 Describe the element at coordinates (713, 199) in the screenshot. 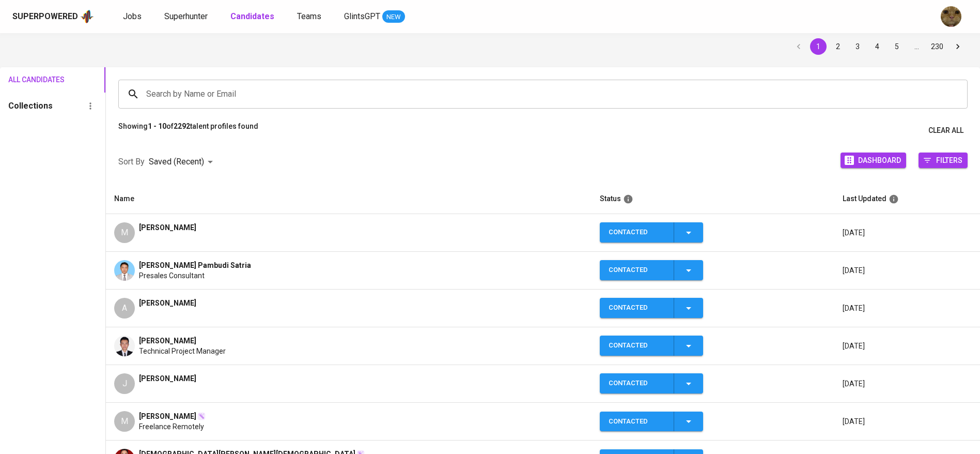

I see `th: Status` at that location.